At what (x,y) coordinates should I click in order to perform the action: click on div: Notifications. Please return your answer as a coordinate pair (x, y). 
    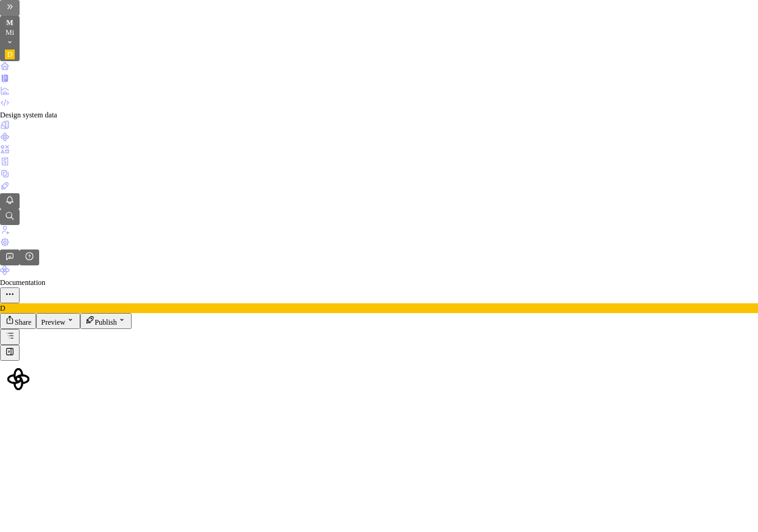
    Looking at the image, I should click on (9, 201).